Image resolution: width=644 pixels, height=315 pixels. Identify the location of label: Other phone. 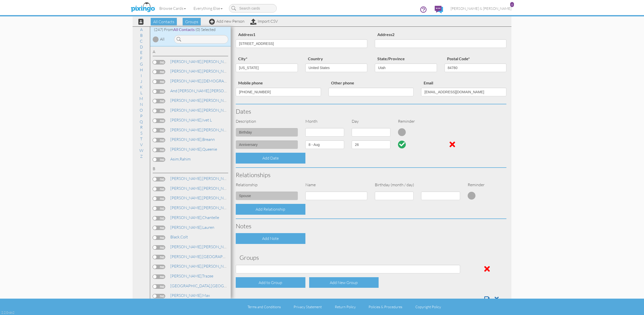
(343, 83).